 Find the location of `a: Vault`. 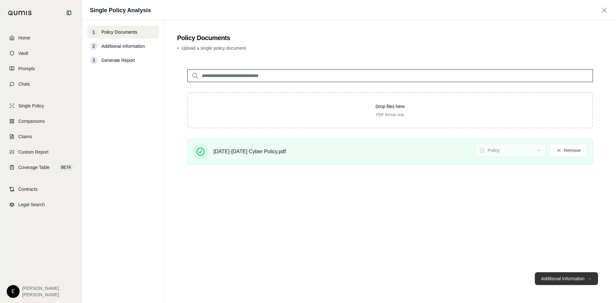

a: Vault is located at coordinates (41, 53).